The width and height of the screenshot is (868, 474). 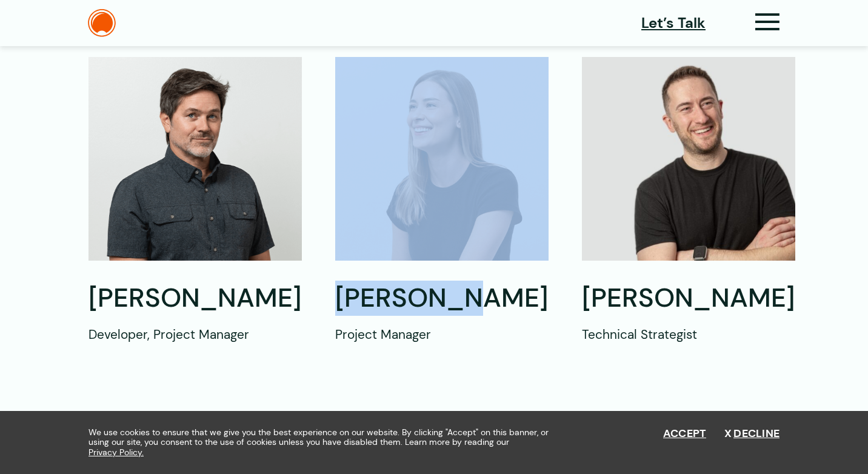 I want to click on span: We use cookies to ensure that we give you the best experience on our website. By clicking "Accept..., so click(x=323, y=443).